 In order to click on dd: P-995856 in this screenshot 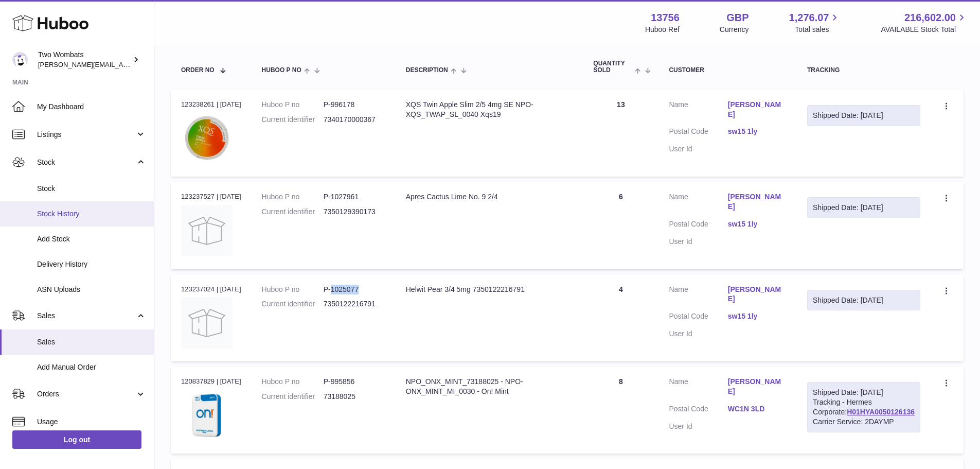, I will do `click(355, 382)`.